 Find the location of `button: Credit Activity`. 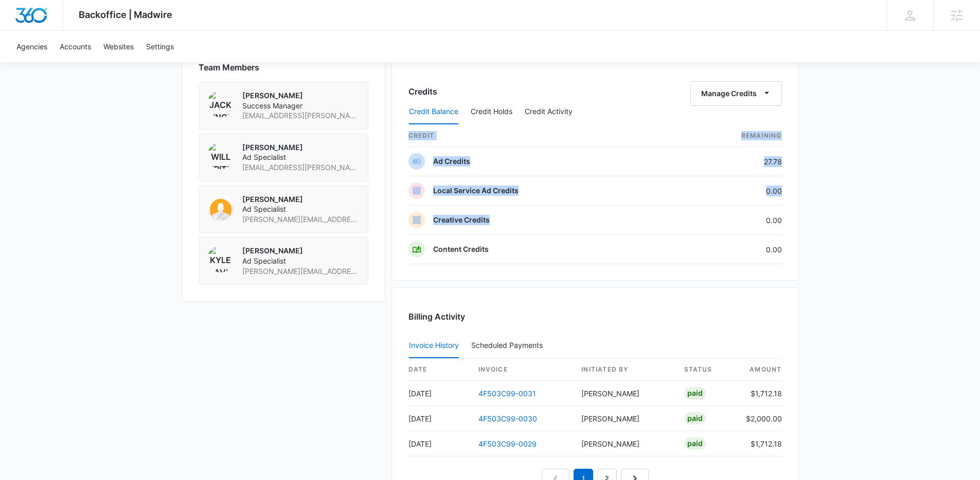

button: Credit Activity is located at coordinates (549, 112).